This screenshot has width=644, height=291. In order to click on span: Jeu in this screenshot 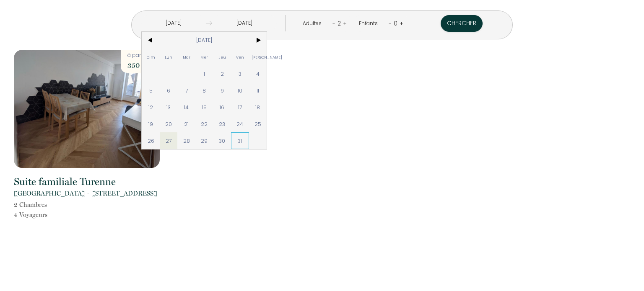, I will do `click(222, 57)`.